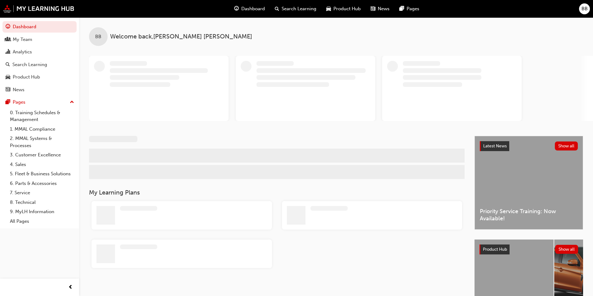 The width and height of the screenshot is (593, 296). Describe the element at coordinates (584, 9) in the screenshot. I see `button: BB` at that location.